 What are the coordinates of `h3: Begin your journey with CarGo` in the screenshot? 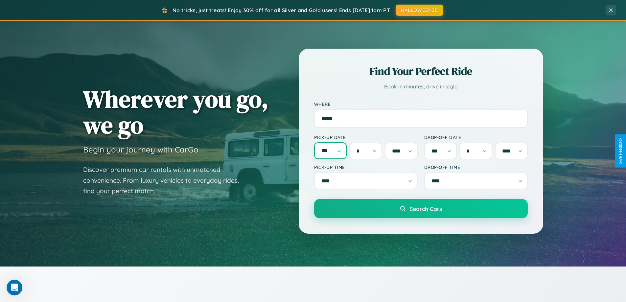 It's located at (141, 150).